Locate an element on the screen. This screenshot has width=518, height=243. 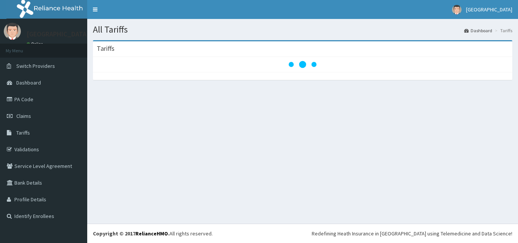
h3: Tariffs is located at coordinates (105, 49).